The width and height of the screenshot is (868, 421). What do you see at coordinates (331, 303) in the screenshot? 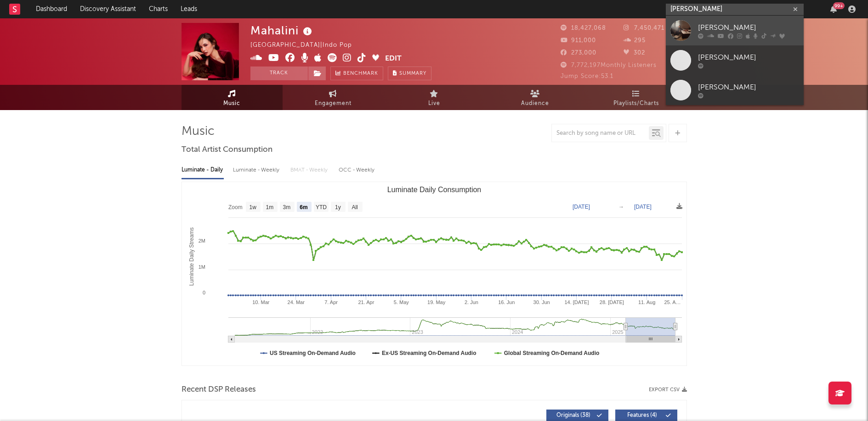
I see `text: 7. Apr` at bounding box center [331, 303].